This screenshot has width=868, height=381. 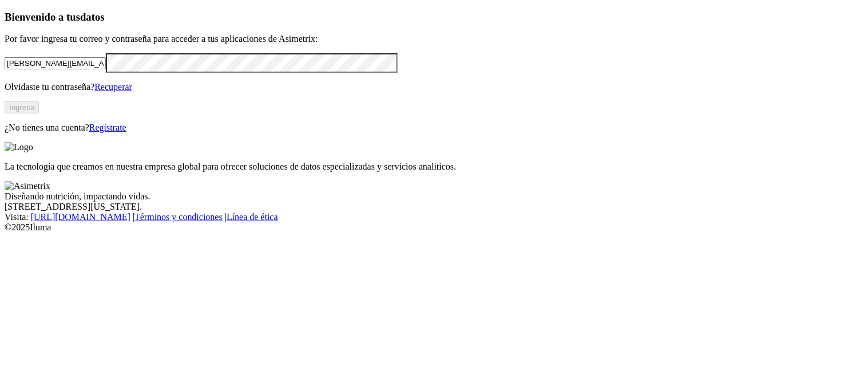 What do you see at coordinates (19, 147) in the screenshot?
I see `img: Logo` at bounding box center [19, 147].